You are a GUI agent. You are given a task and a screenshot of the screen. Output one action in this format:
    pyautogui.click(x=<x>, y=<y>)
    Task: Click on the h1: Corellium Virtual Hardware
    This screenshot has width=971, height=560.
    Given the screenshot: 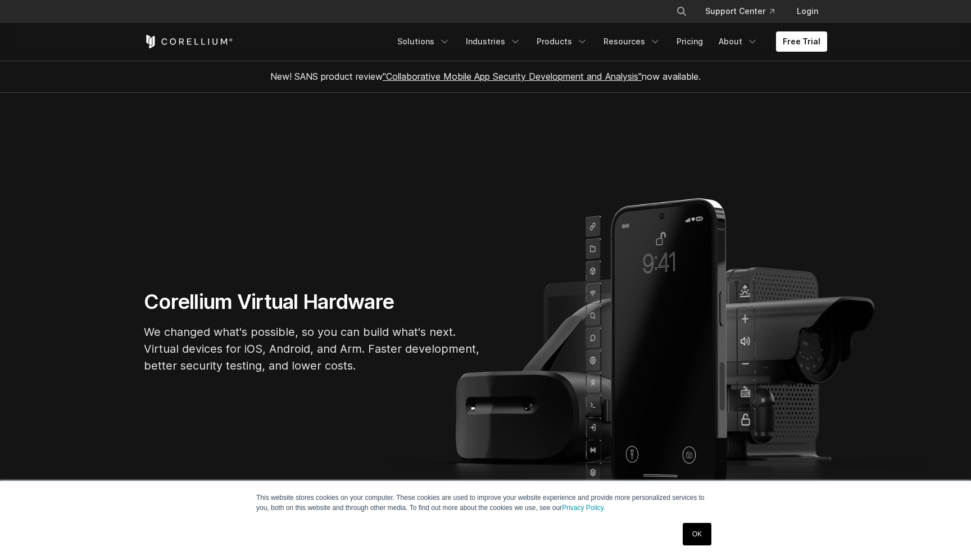 What is the action you would take?
    pyautogui.click(x=313, y=302)
    